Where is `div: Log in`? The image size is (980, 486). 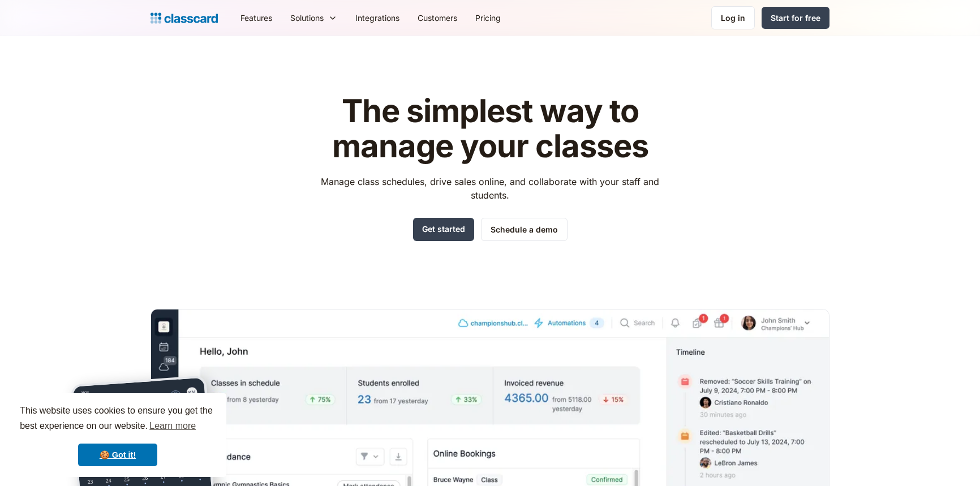 div: Log in is located at coordinates (732, 18).